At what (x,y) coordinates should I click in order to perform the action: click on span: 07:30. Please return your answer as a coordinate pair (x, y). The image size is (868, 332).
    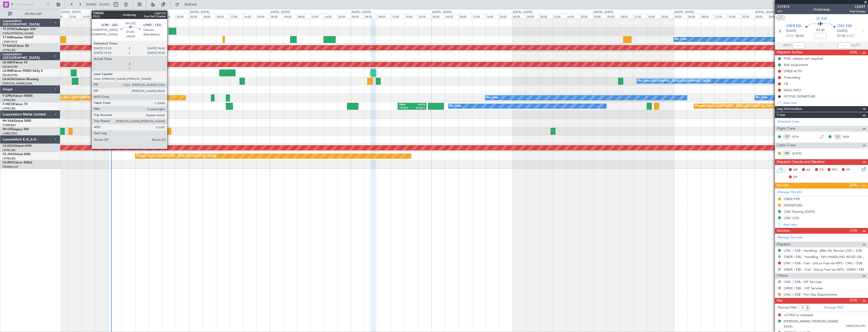
    Looking at the image, I should click on (841, 36).